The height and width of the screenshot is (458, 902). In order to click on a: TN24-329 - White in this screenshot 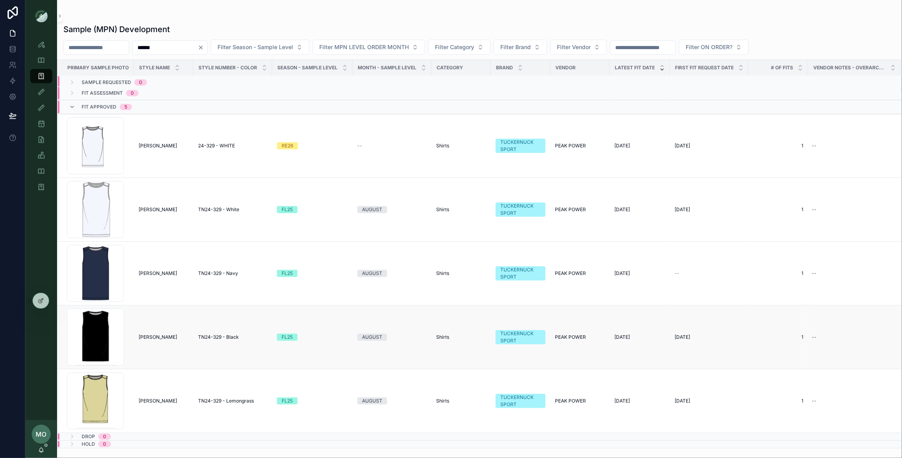, I will do `click(233, 210)`.